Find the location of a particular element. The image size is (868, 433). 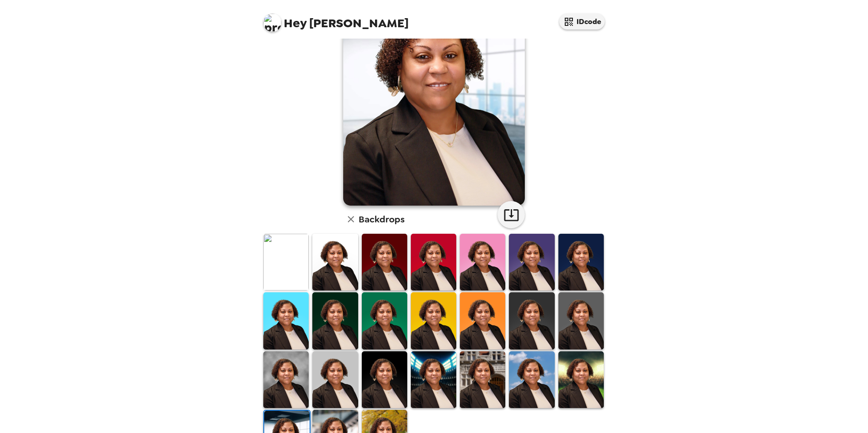

span: Hey is located at coordinates (295, 23).